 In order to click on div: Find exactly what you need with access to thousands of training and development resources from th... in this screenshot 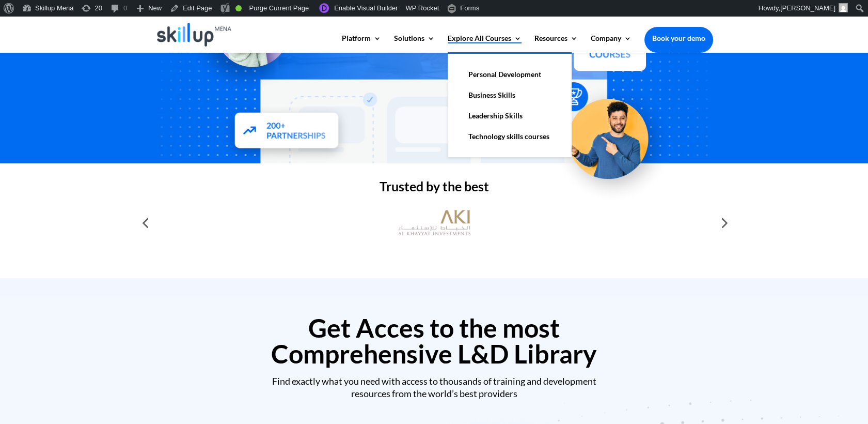, I will do `click(434, 387)`.